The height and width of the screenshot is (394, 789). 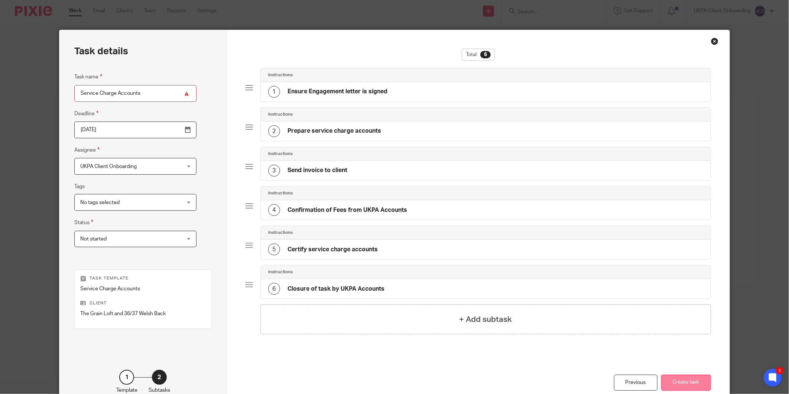 I want to click on label: Assignee, so click(x=87, y=150).